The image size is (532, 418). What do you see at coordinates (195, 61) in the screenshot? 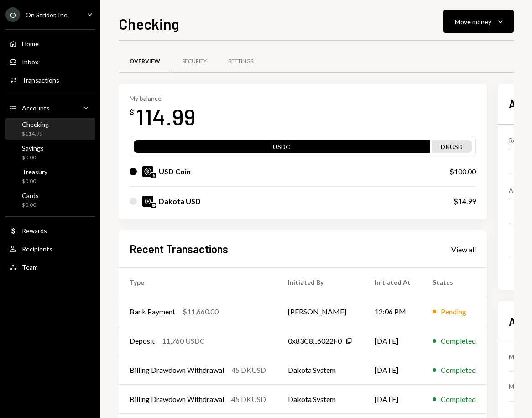
I see `div: Security` at bounding box center [195, 61].